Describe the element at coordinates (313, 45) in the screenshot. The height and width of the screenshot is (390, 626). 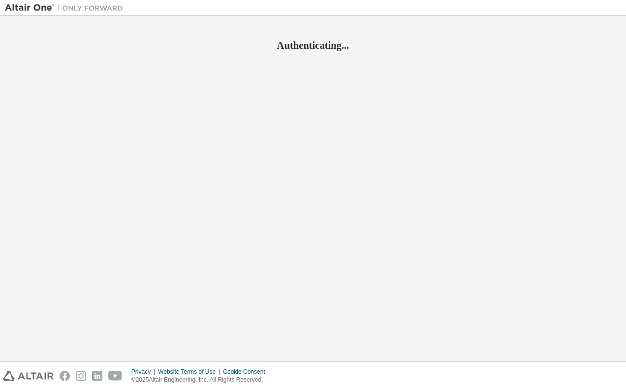
I see `h2: Authenticating...` at that location.